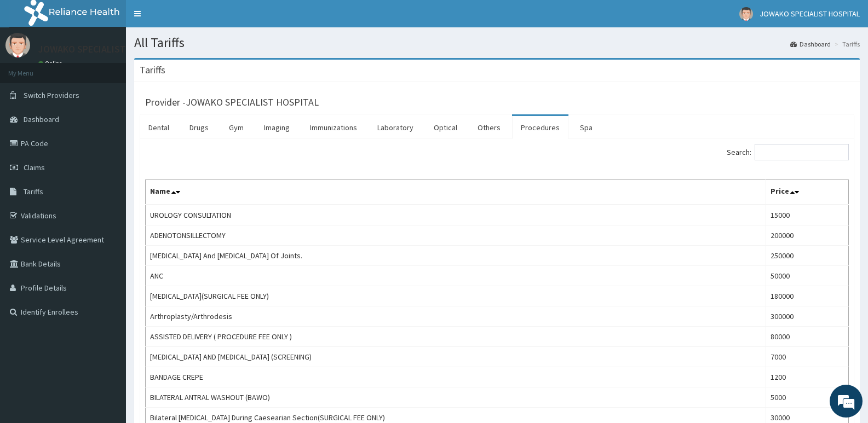  Describe the element at coordinates (456, 215) in the screenshot. I see `td: UROLOGY CONSULTATION` at that location.